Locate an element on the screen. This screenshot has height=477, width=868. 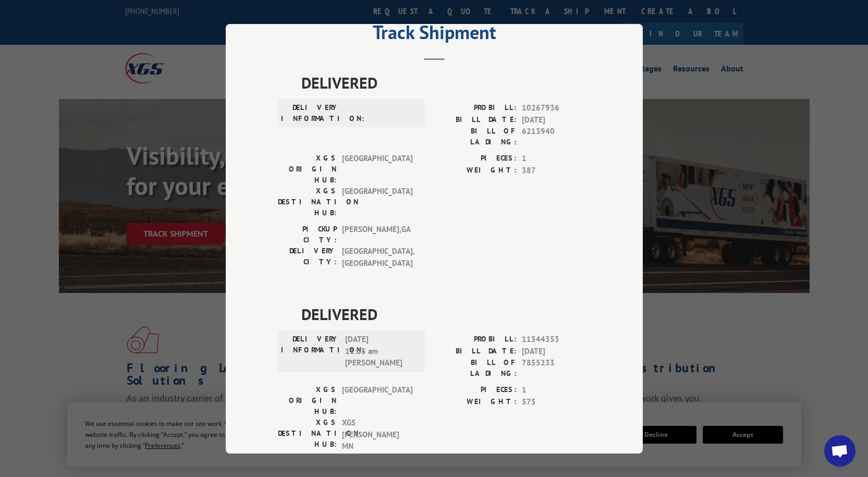
label: PICKUP CITY: is located at coordinates (307, 235).